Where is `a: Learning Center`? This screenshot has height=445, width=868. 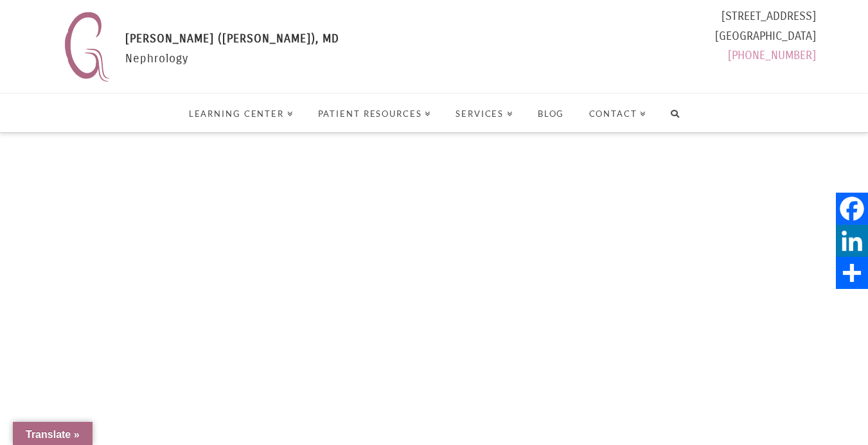
a: Learning Center is located at coordinates (240, 113).